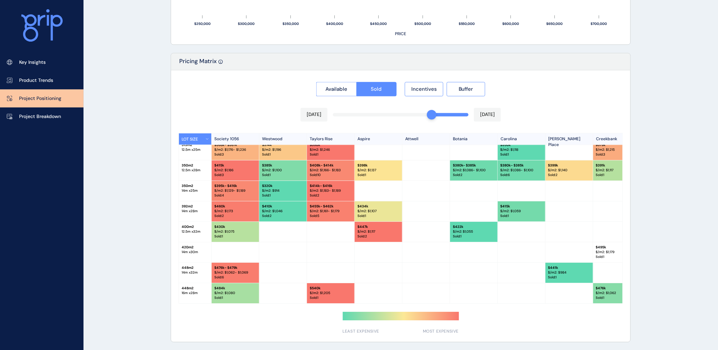 The height and width of the screenshot is (350, 718). I want to click on p: 14 m x 28 m, so click(195, 211).